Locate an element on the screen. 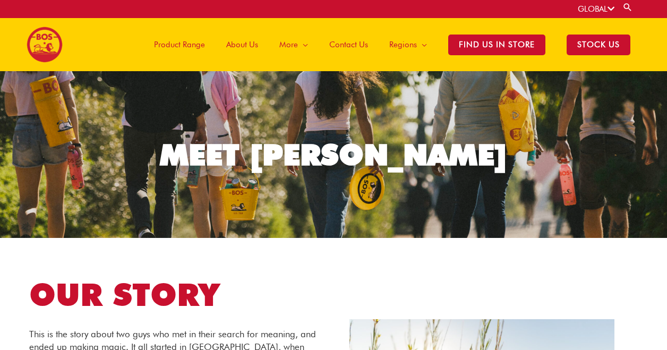  span: Regions is located at coordinates (403, 45).